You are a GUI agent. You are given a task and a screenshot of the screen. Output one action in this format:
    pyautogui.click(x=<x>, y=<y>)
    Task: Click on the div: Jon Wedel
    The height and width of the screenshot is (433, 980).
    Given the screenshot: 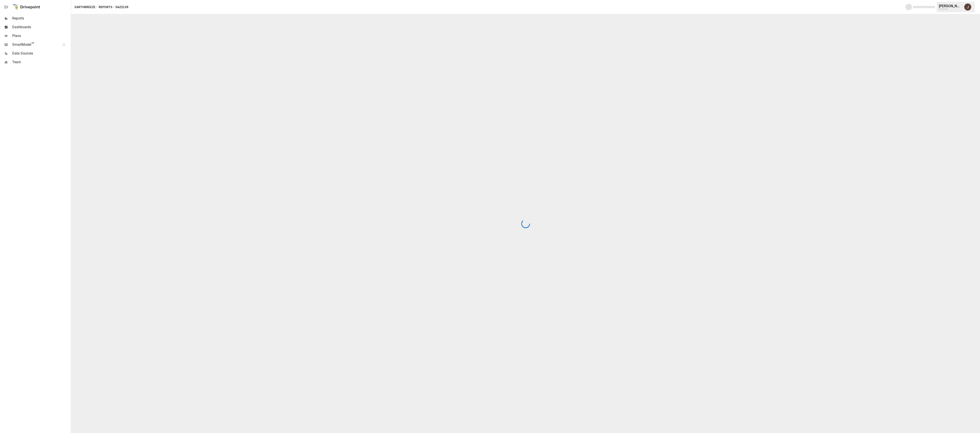 What is the action you would take?
    pyautogui.click(x=967, y=7)
    